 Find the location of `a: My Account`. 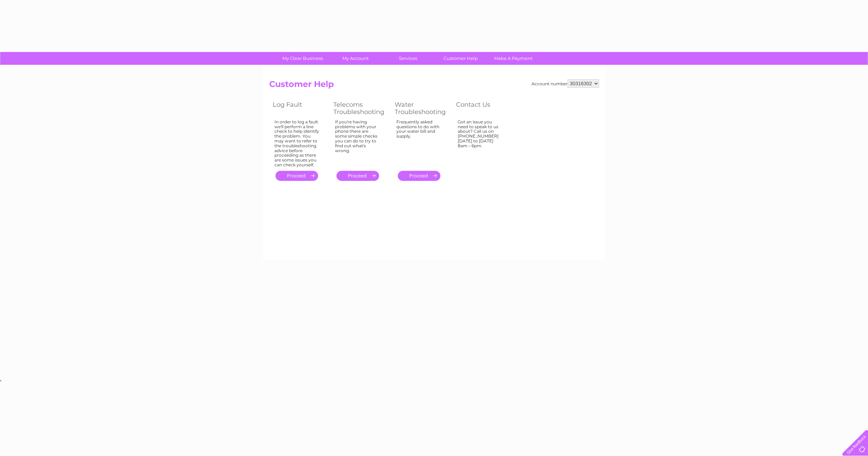

a: My Account is located at coordinates (355, 58).